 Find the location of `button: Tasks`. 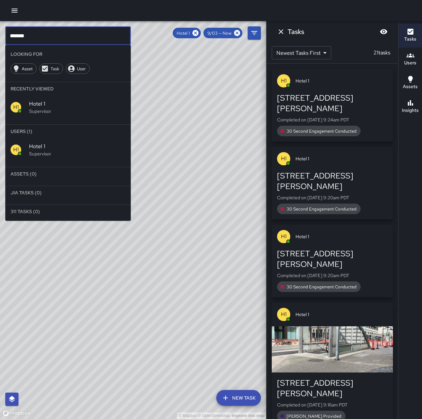

button: Tasks is located at coordinates (410, 36).